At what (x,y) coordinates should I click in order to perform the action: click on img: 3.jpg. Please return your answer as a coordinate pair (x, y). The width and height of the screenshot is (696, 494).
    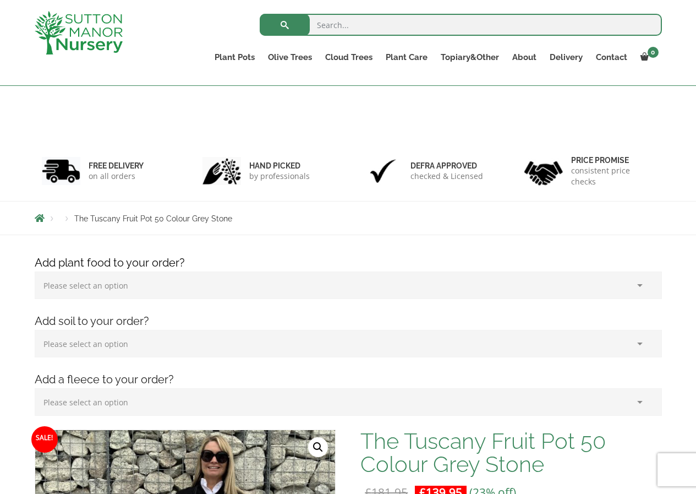
    Looking at the image, I should click on (383, 171).